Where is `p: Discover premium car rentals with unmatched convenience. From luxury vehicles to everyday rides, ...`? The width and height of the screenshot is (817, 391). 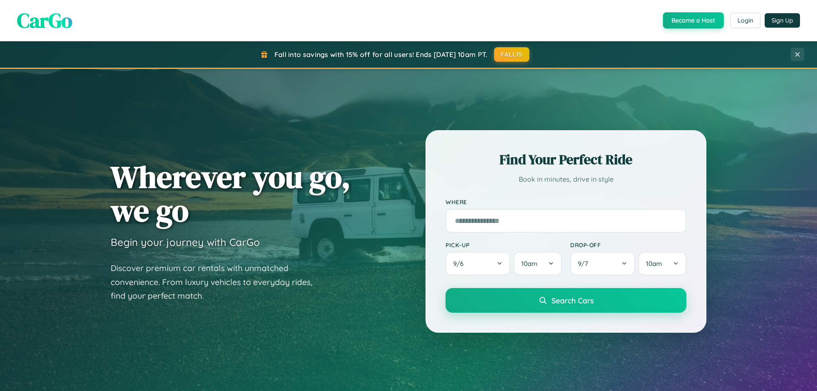 p: Discover premium car rentals with unmatched convenience. From luxury vehicles to everyday rides, ... is located at coordinates (217, 282).